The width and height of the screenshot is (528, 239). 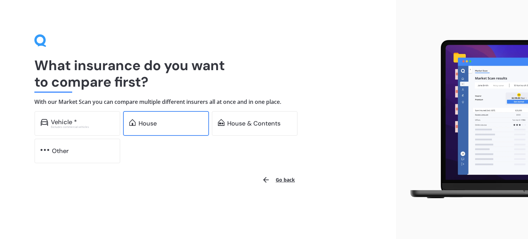 What do you see at coordinates (198, 102) in the screenshot?
I see `h4: With our Market Scan you can compare multiple different insurers all at once and in one place.` at bounding box center [198, 102].